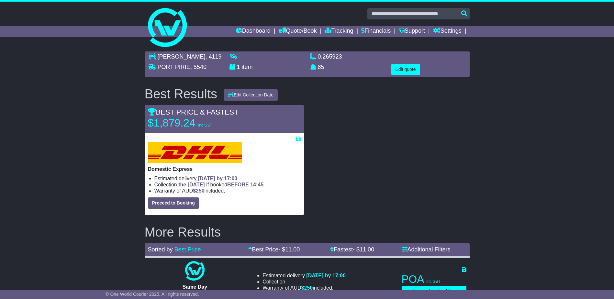 The height and width of the screenshot is (299, 614). Describe the element at coordinates (321, 67) in the screenshot. I see `span: 85` at that location.